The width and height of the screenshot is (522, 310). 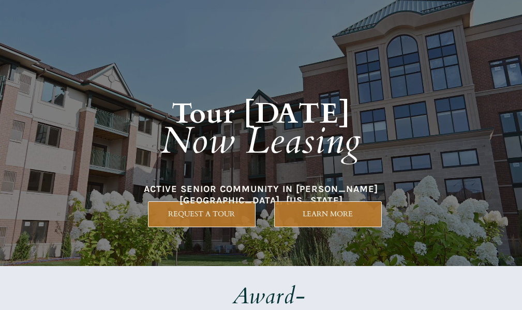 What do you see at coordinates (328, 214) in the screenshot?
I see `span: LEARN MORE` at bounding box center [328, 214].